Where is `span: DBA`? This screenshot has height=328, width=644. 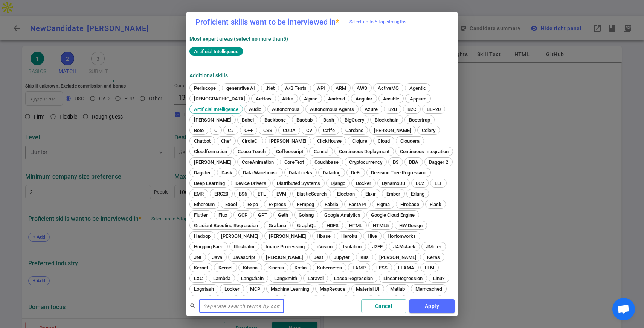 span: DBA is located at coordinates (413, 161).